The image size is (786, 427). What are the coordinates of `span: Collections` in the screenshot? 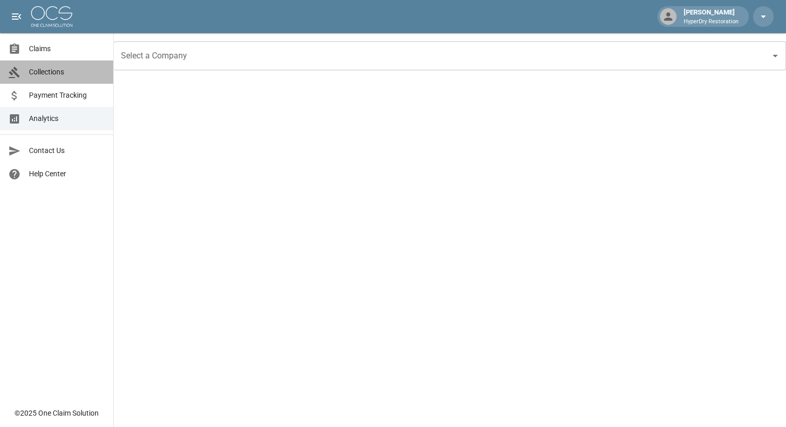 It's located at (67, 72).